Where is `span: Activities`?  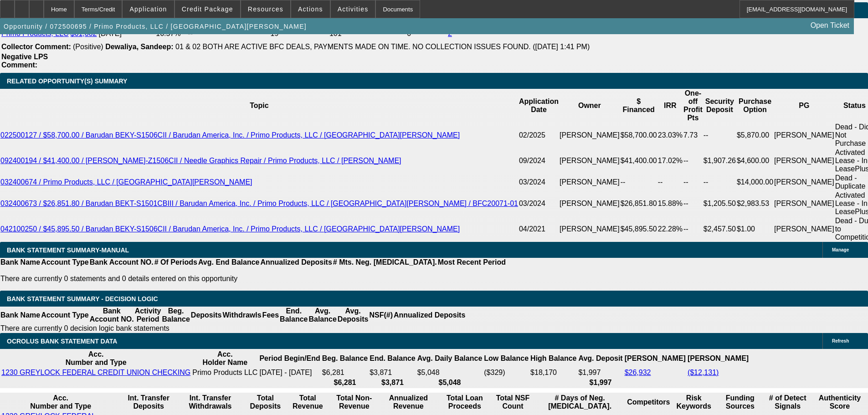 span: Activities is located at coordinates (353, 9).